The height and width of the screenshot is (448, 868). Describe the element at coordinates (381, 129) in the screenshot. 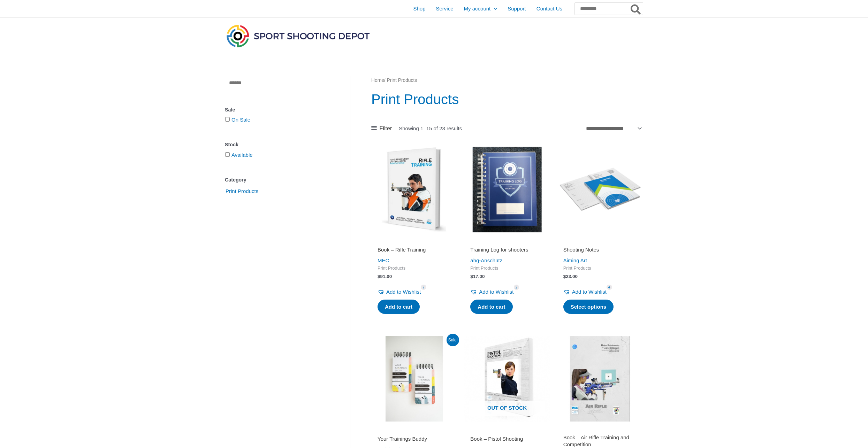

I see `a: Filter` at that location.